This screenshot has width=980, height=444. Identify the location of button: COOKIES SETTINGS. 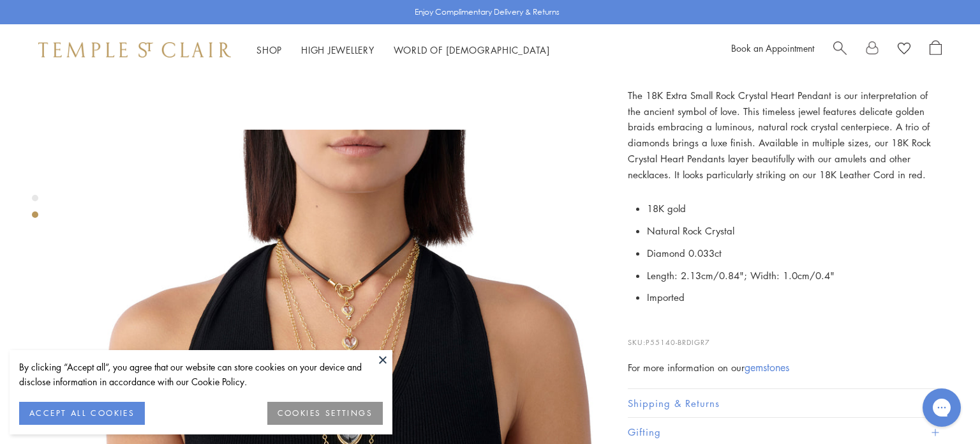
(325, 413).